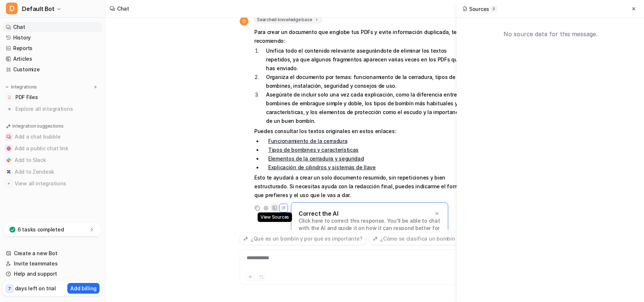  What do you see at coordinates (480, 9) in the screenshot?
I see `h2: Sources` at bounding box center [480, 9].